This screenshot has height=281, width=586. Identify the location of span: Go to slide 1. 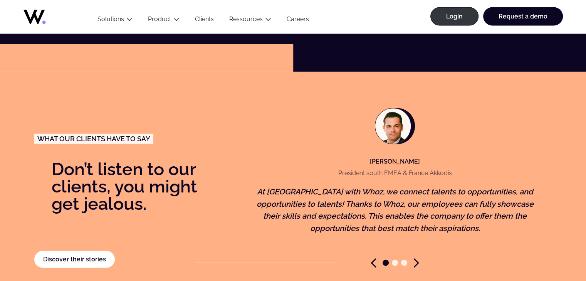
(385, 263).